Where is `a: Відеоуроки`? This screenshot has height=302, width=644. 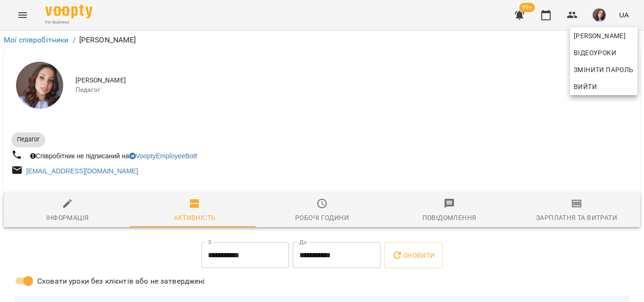 a: Відеоуроки is located at coordinates (595, 53).